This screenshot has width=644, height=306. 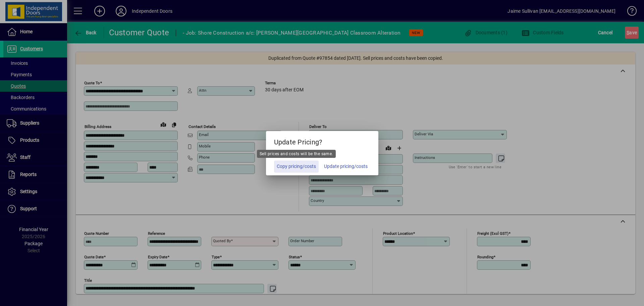 I want to click on h5: Update Pricing?, so click(x=322, y=141).